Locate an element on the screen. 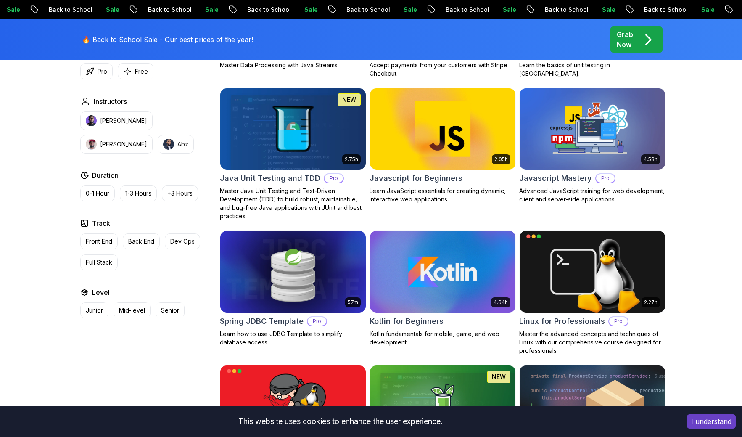 The height and width of the screenshot is (437, 742). button: Junior is located at coordinates (94, 310).